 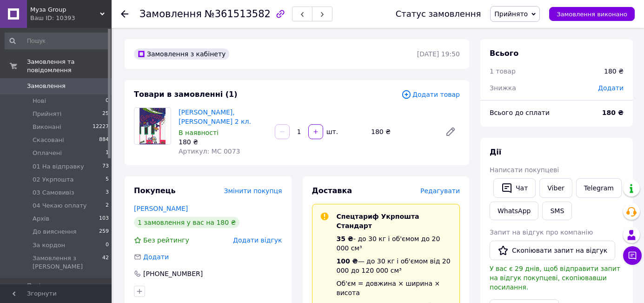 I want to click on span: Прийняті, so click(x=47, y=114).